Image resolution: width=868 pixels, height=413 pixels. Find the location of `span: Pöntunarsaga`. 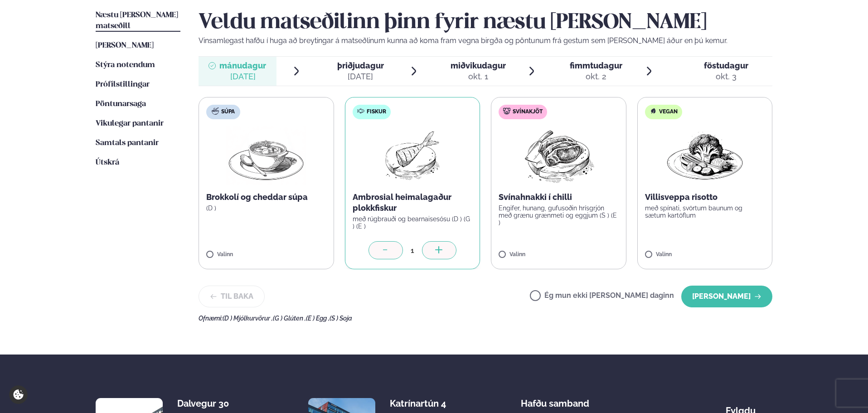

span: Pöntunarsaga is located at coordinates (121, 104).